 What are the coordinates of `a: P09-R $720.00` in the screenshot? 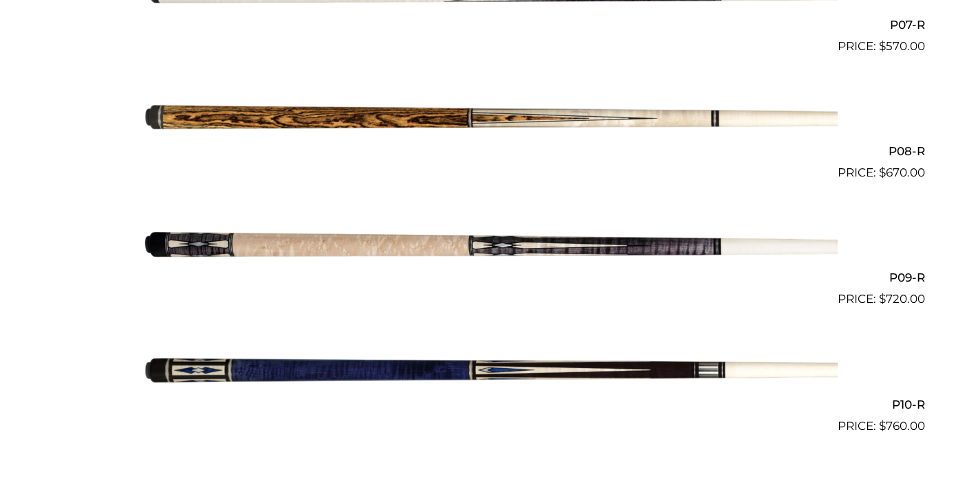 It's located at (490, 248).